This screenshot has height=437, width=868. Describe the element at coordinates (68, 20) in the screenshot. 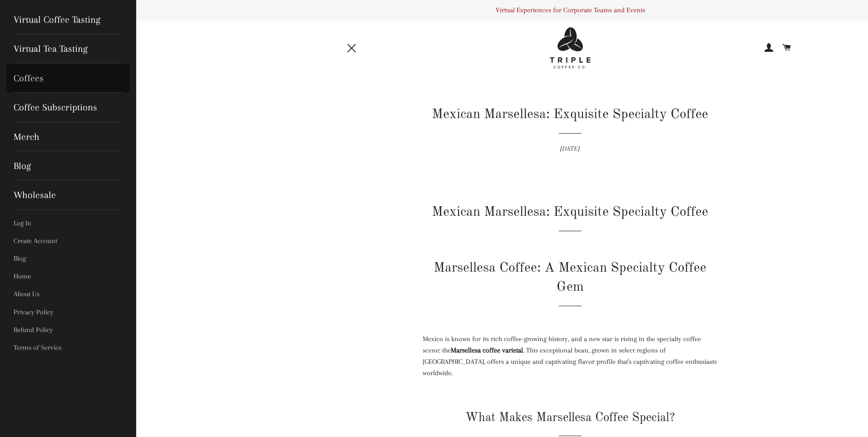

I see `a: Virtual Coffee Tasting` at that location.